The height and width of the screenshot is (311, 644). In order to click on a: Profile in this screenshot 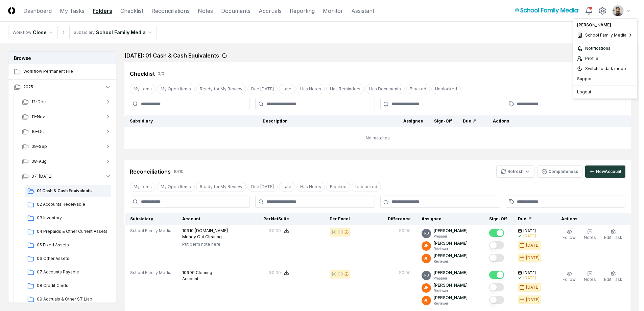, I will do `click(606, 59)`.